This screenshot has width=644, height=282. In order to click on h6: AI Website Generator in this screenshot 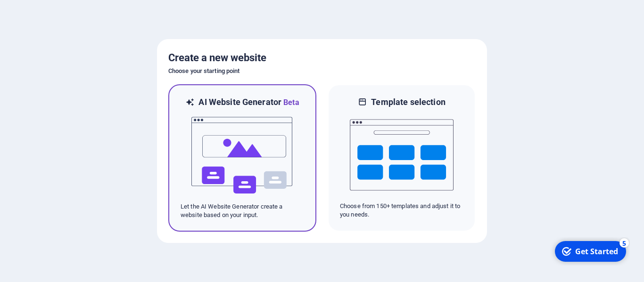, I will do `click(249, 102)`.